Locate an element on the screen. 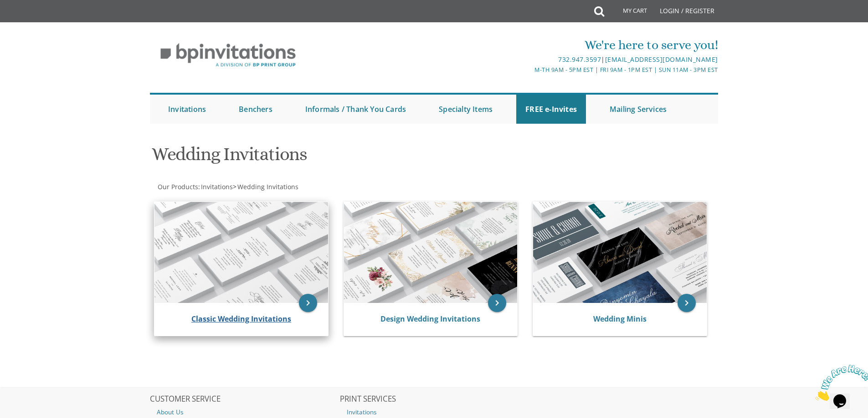 The image size is (868, 418). a: My Cart is located at coordinates (629, 12).